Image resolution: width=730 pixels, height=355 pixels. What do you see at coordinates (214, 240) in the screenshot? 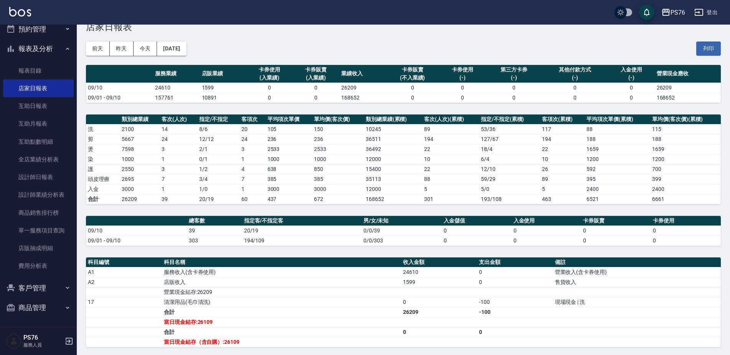
I see `td: 303` at bounding box center [214, 240].